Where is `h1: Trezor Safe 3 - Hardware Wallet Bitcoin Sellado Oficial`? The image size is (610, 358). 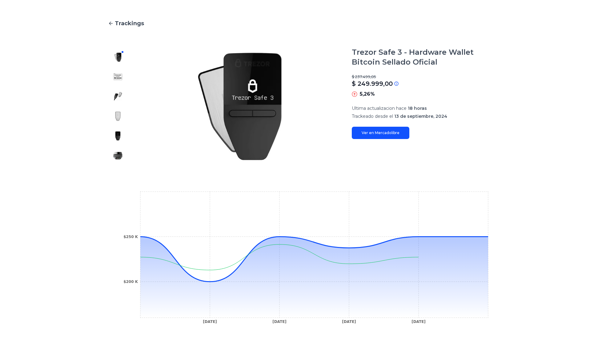
h1: Trezor Safe 3 - Hardware Wallet Bitcoin Sellado Oficial is located at coordinates (427, 57).